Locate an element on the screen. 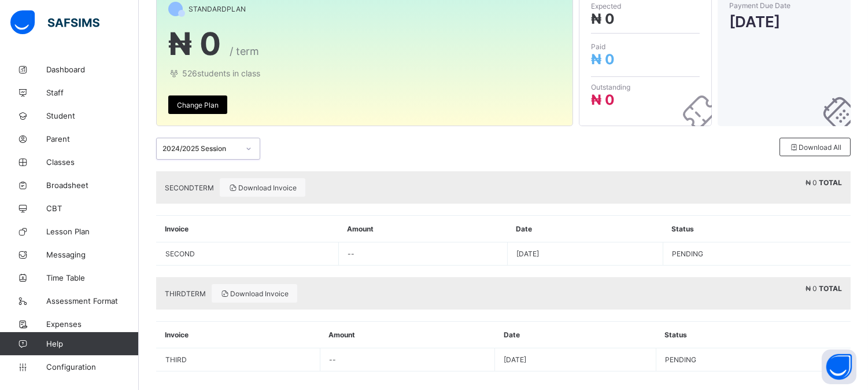 The image size is (868, 390). span: Messaging is located at coordinates (93, 254).